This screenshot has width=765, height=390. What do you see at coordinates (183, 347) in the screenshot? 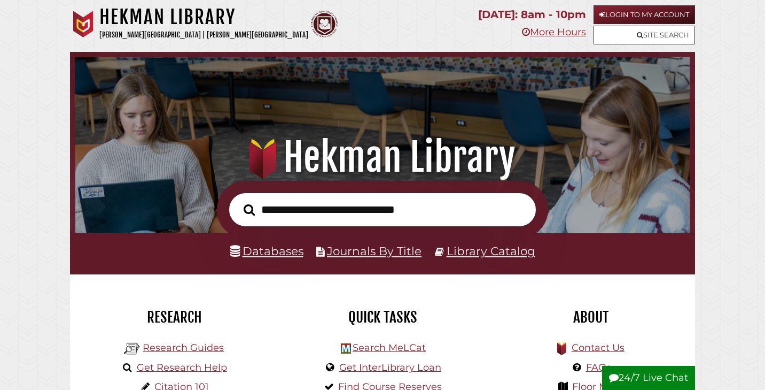
I see `a: Research Guides` at bounding box center [183, 347].